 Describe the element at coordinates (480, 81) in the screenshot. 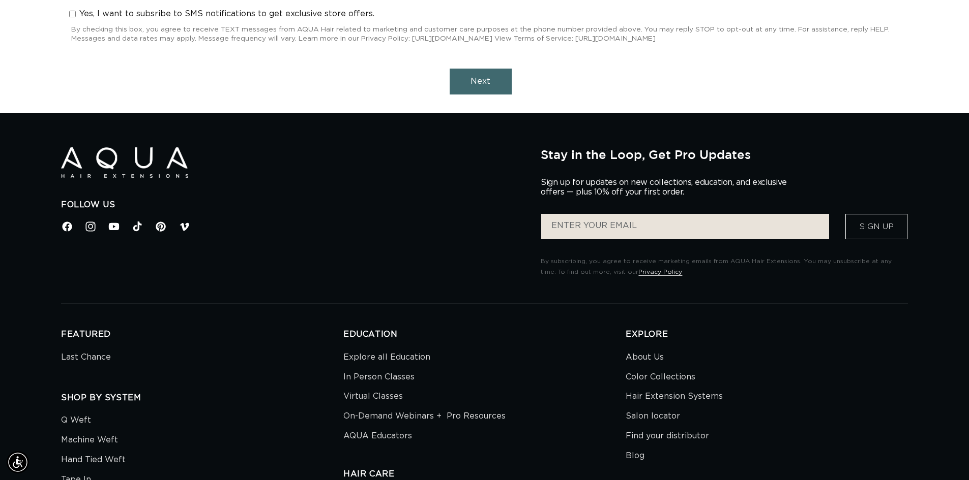

I see `span: Next` at that location.